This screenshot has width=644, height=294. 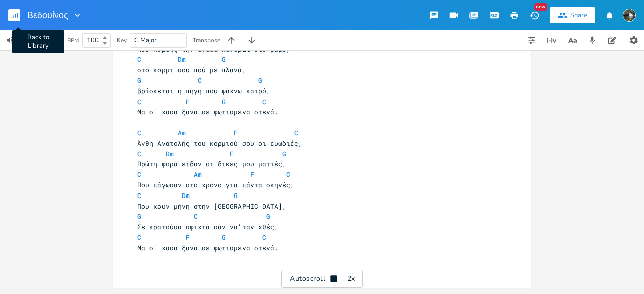 I want to click on div: Transpose, so click(x=206, y=40).